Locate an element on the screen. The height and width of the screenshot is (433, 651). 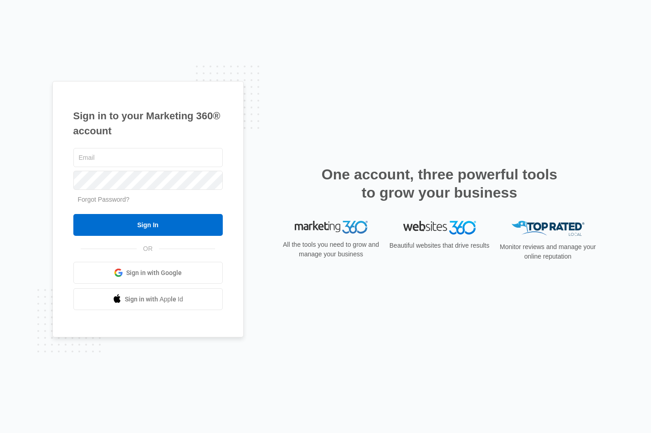
img: Top Rated Local is located at coordinates (548, 228).